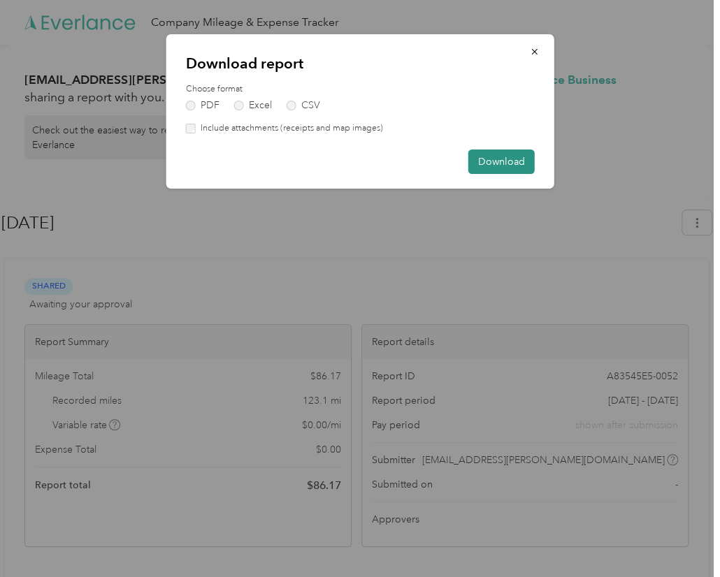 This screenshot has height=577, width=720. Describe the element at coordinates (203, 106) in the screenshot. I see `label: PDF` at that location.